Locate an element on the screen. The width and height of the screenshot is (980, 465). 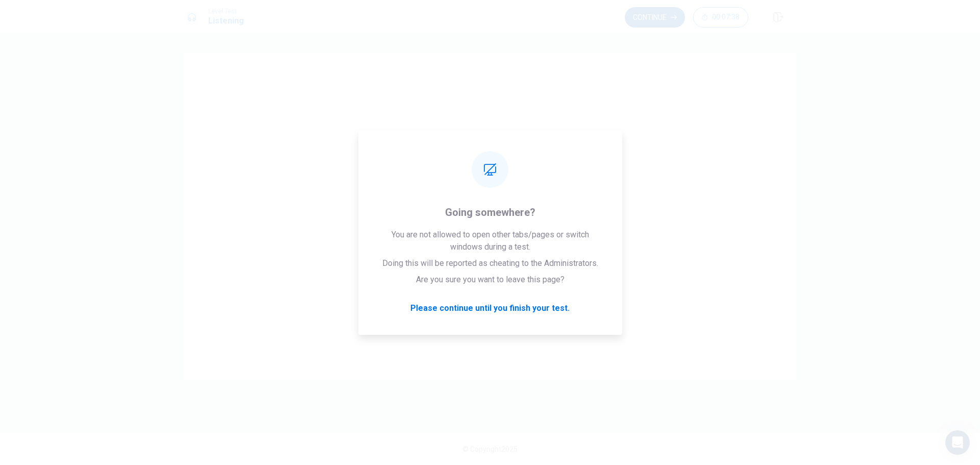
h1: Listening is located at coordinates (226, 21).